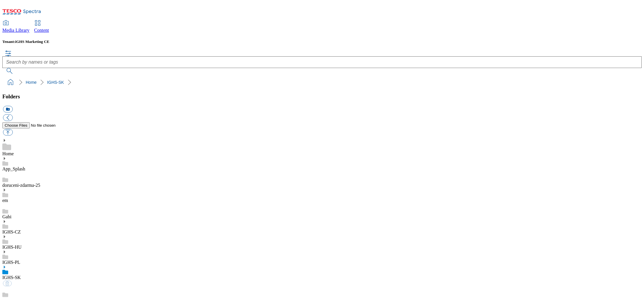  Describe the element at coordinates (12, 247) in the screenshot. I see `a: IGHS-HU` at that location.